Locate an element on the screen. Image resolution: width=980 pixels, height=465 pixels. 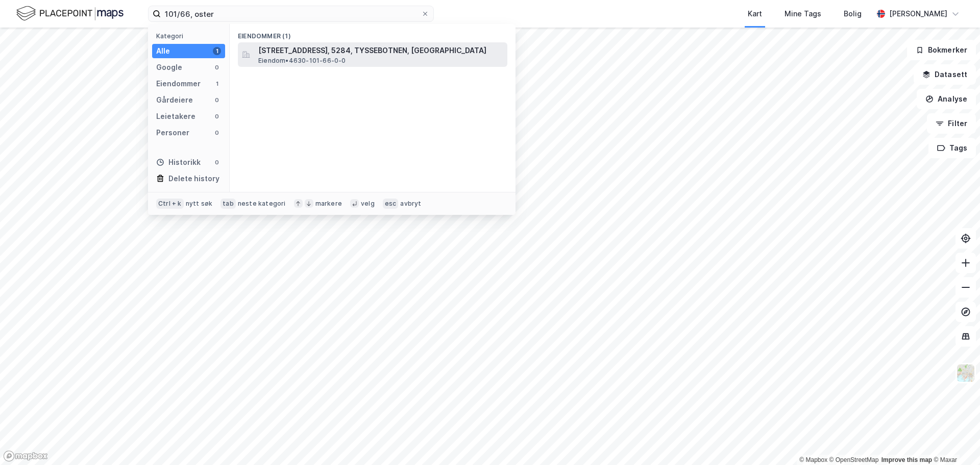
div: Delete history is located at coordinates (194, 178).